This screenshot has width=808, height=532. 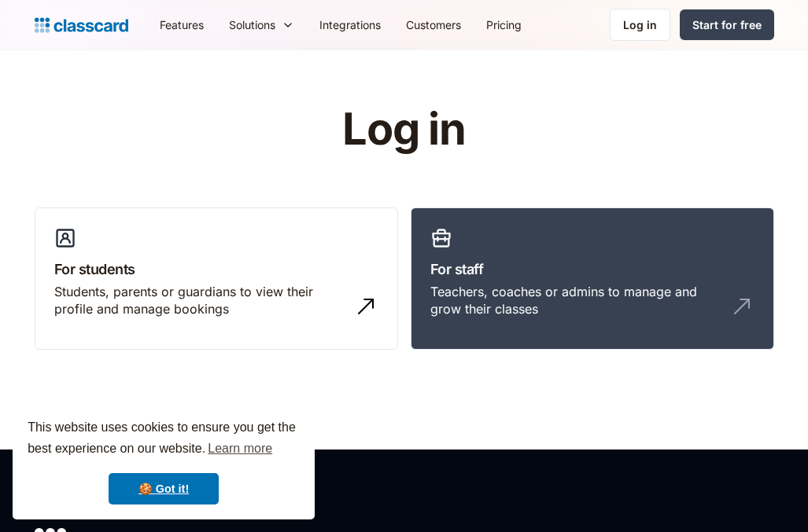 What do you see at coordinates (592, 279) in the screenshot?
I see `a: For staffTeachers, coaches or admins to manage and grow their classes` at bounding box center [592, 279].